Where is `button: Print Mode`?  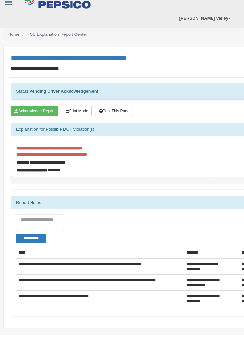
button: Print Mode is located at coordinates (77, 111).